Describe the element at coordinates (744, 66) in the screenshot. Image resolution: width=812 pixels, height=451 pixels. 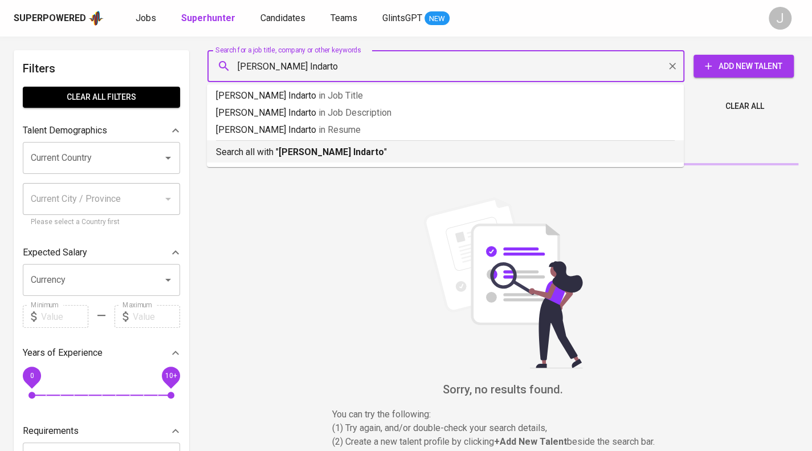
I see `span: Add New Talent` at that location.